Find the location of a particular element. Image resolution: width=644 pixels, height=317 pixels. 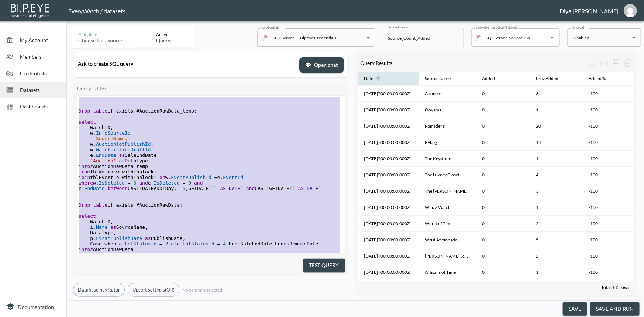

div: Toggle table layout between fixed and auto (default: auto) is located at coordinates (604, 63).